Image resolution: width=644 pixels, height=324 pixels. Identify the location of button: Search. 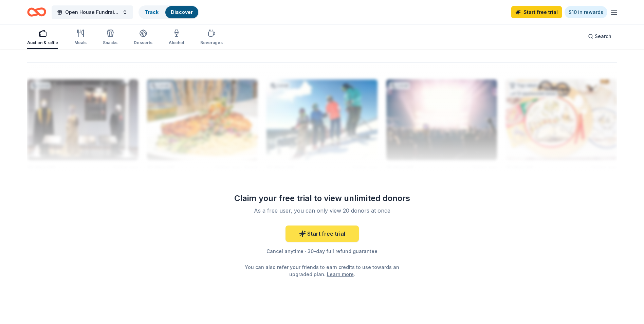
(599, 36).